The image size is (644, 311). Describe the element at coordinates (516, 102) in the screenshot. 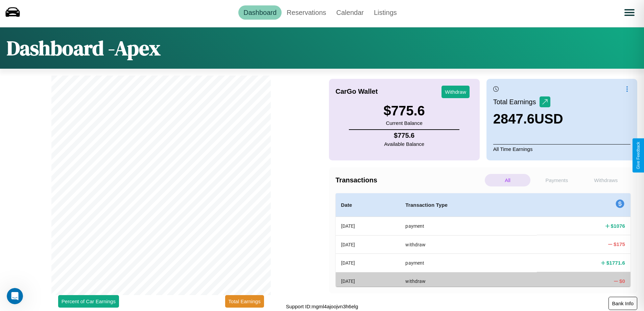

I see `p: Total Earnings` at that location.